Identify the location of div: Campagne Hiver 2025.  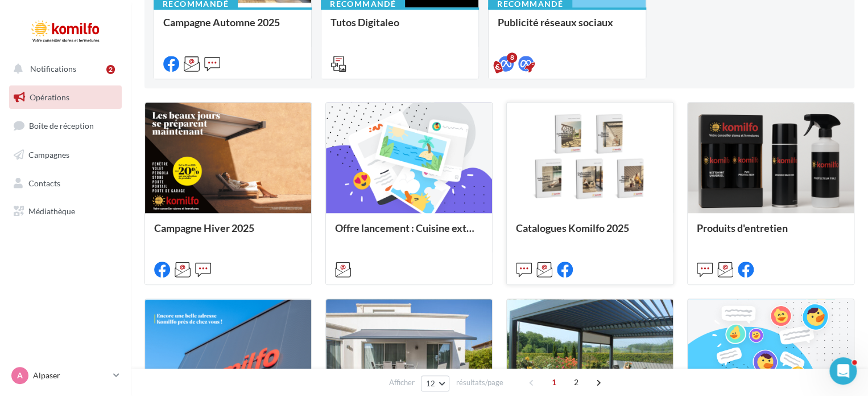
(228, 234).